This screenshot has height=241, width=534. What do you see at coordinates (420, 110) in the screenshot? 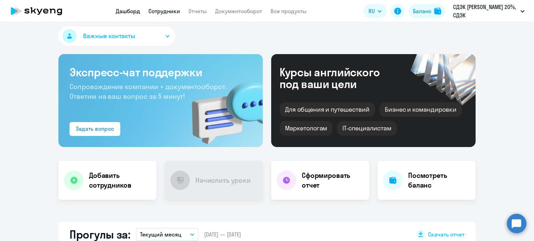
I see `div: Бизнес и командировки` at bounding box center [420, 110].